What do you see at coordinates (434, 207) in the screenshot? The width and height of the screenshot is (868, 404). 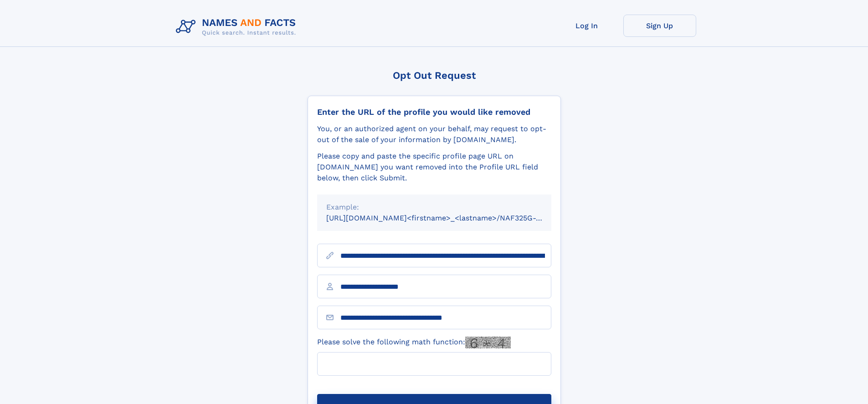 I see `div: Example:` at bounding box center [434, 207].